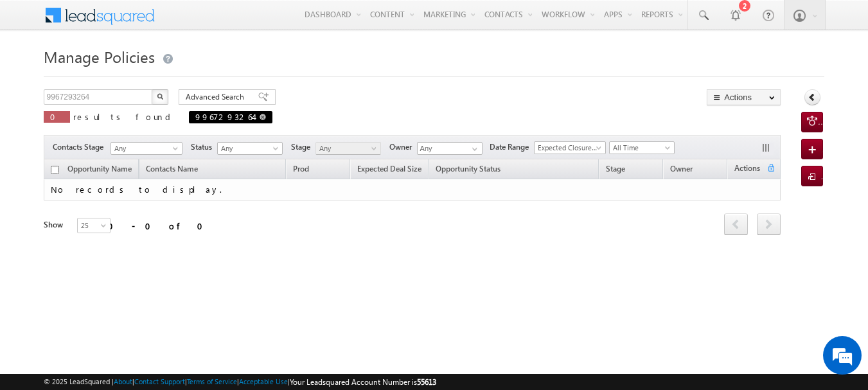 The width and height of the screenshot is (868, 390). Describe the element at coordinates (224, 116) in the screenshot. I see `span: 9967293264` at that location.